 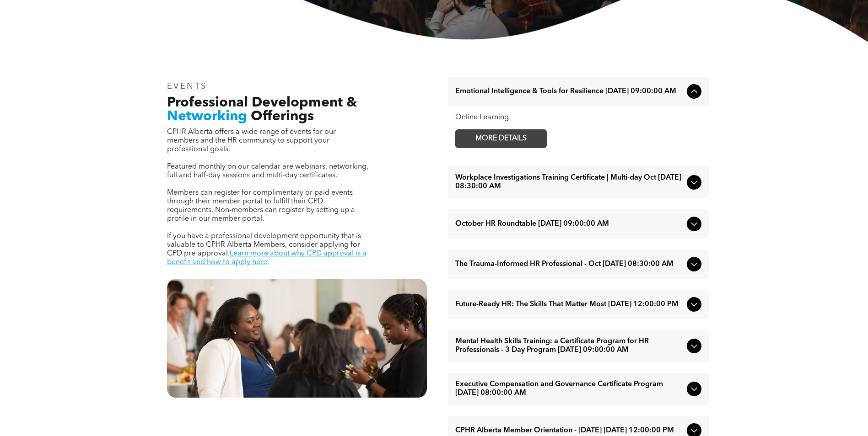 I want to click on a: MORE DETAILS, so click(x=501, y=138).